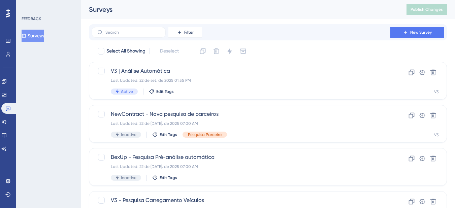 The height and width of the screenshot is (208, 455). I want to click on span: Active, so click(127, 92).